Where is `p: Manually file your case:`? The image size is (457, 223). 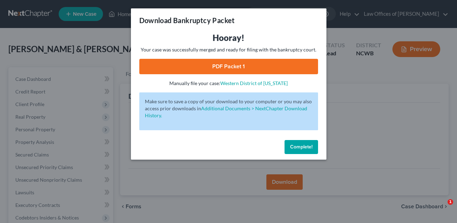
p: Manually file your case: is located at coordinates (229, 83).